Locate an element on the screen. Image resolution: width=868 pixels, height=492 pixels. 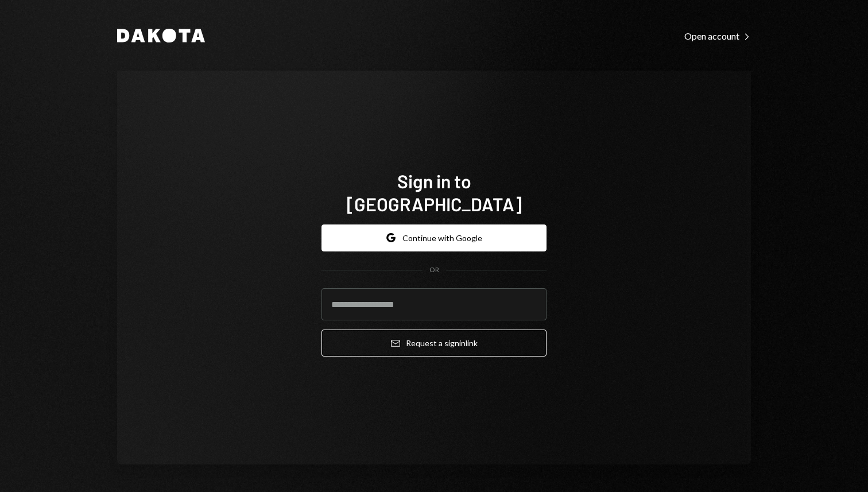
div: OR is located at coordinates (434, 270).